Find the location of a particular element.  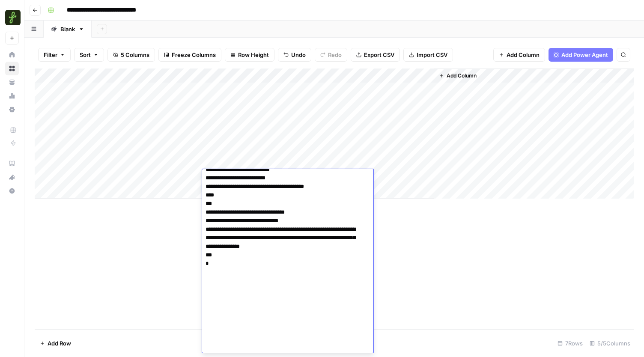

span: Filter is located at coordinates (51, 55).